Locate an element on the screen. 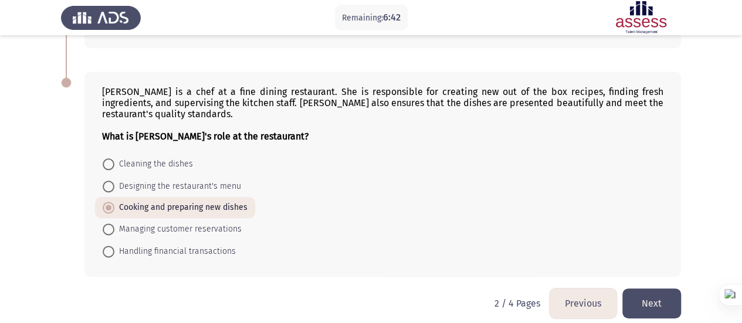  span: Handling financial transactions is located at coordinates (175, 251).